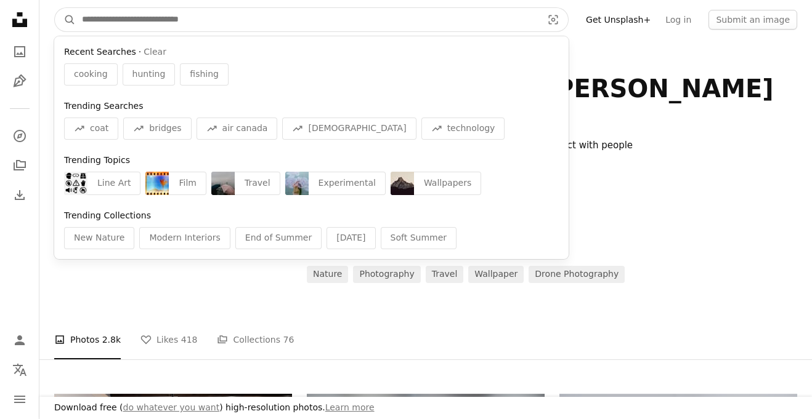  I want to click on img: premium_photo-1755890950394-d560a489a3c6, so click(297, 184).